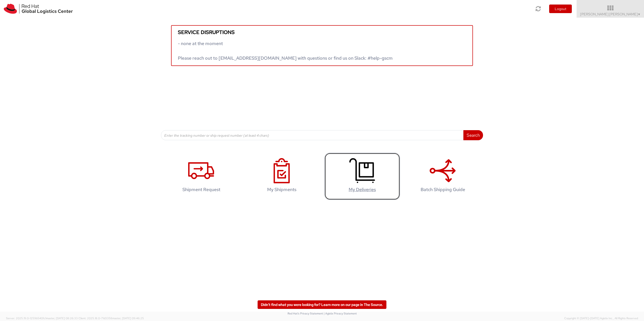  Describe the element at coordinates (322, 32) in the screenshot. I see `h5: Service disruptions` at that location.